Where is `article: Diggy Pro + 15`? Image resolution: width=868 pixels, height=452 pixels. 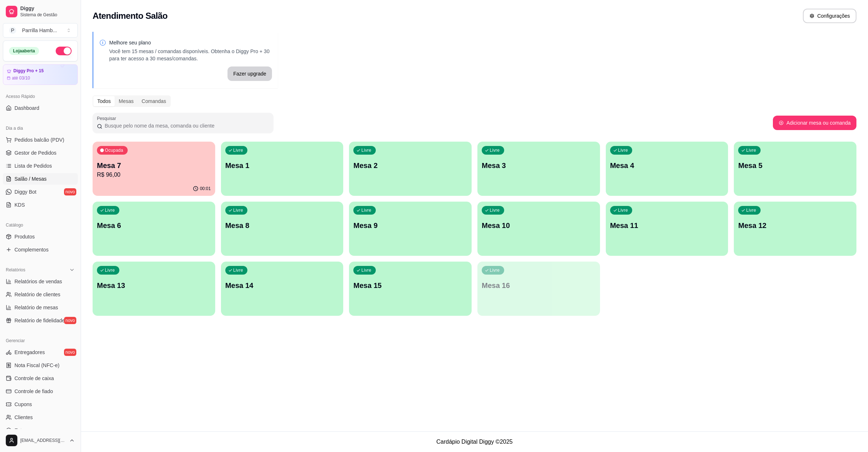 article: Diggy Pro + 15 is located at coordinates (29, 71).